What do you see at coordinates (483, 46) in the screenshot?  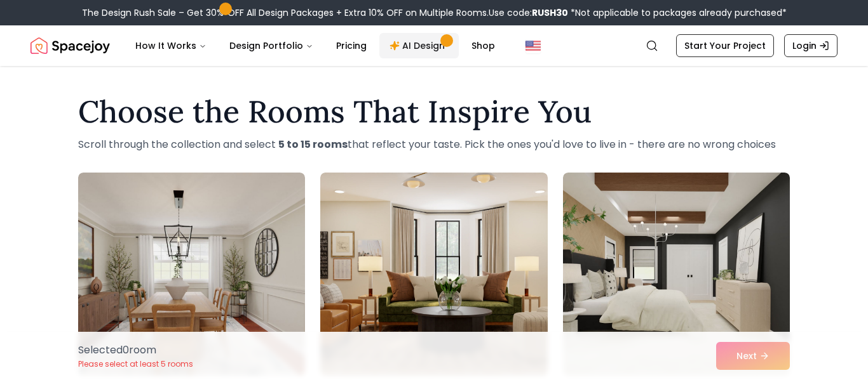 I see `a: Shop` at bounding box center [483, 46].